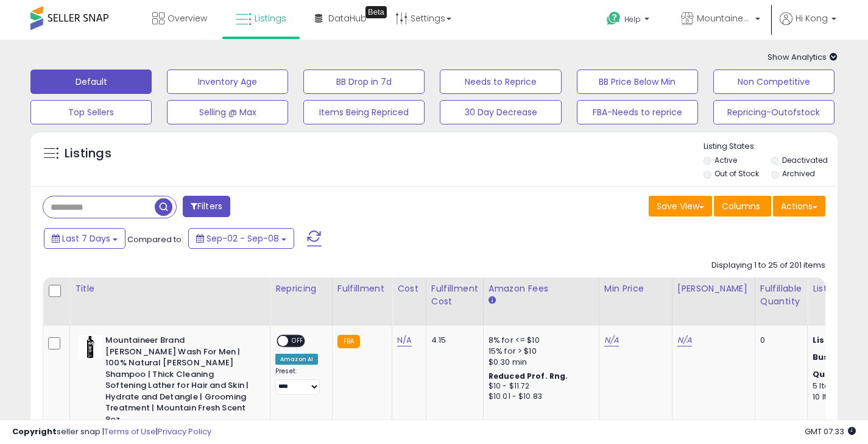 Image resolution: width=868 pixels, height=444 pixels. What do you see at coordinates (241, 239) in the screenshot?
I see `button: Sep-02 - Sep-08` at bounding box center [241, 239].